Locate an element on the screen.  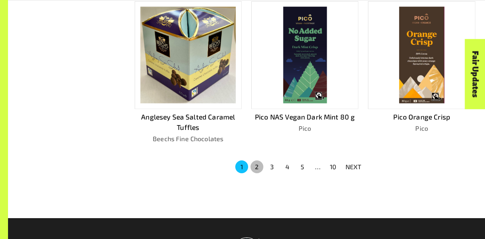
p: Beechs Fine Chocolates is located at coordinates (188, 139).